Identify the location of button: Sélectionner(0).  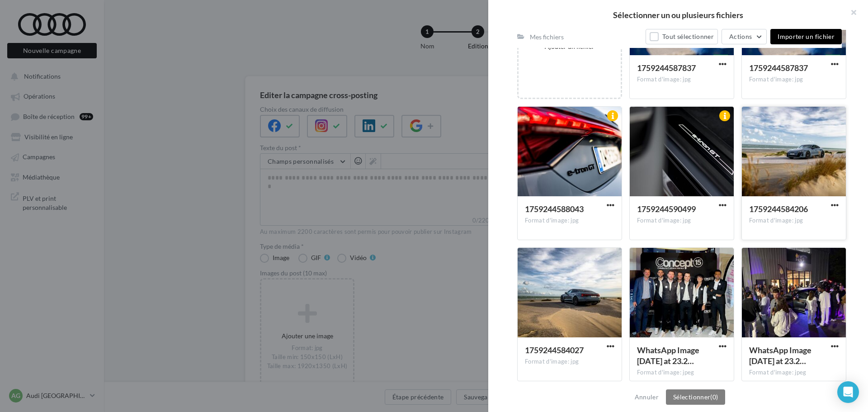
(695, 397).